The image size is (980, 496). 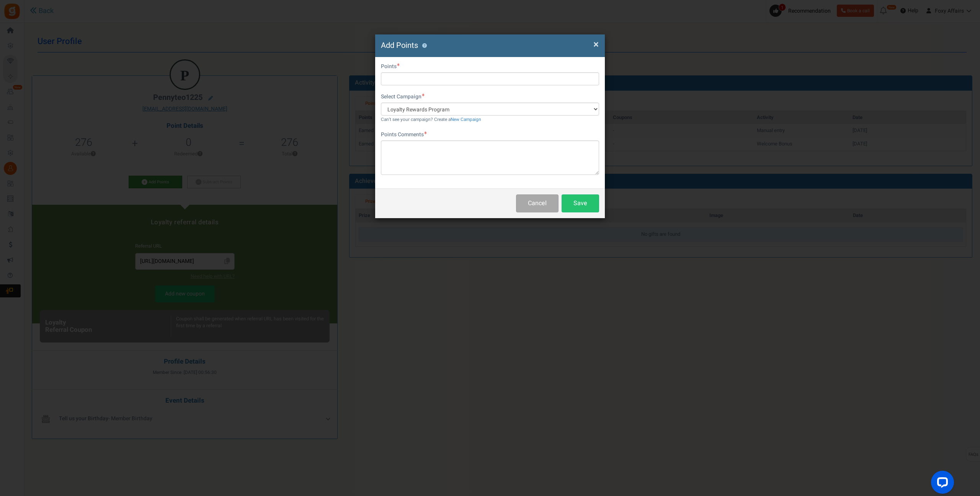 I want to click on label: Points Comments, so click(x=404, y=135).